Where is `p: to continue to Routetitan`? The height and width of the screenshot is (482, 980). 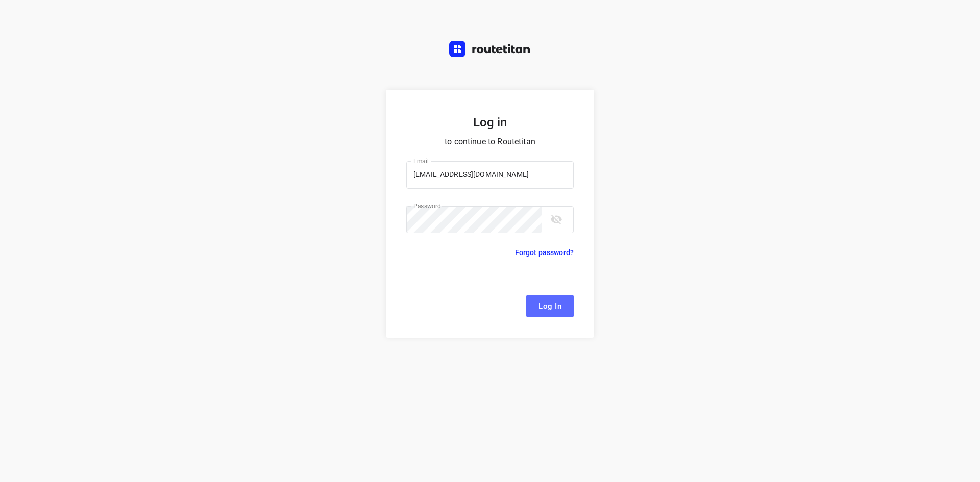
p: to continue to Routetitan is located at coordinates (490, 142).